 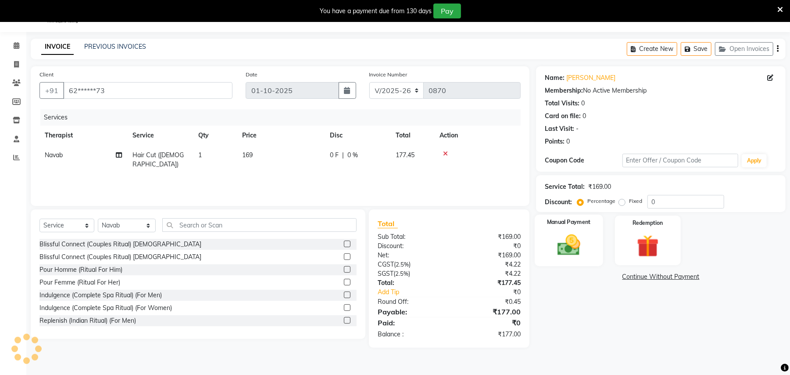 I want to click on button: Save, so click(x=696, y=49).